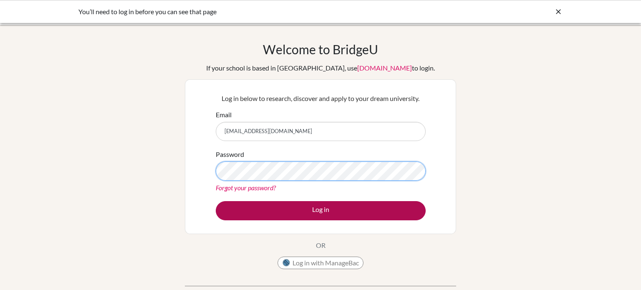  What do you see at coordinates (230, 154) in the screenshot?
I see `label: Password` at bounding box center [230, 154].